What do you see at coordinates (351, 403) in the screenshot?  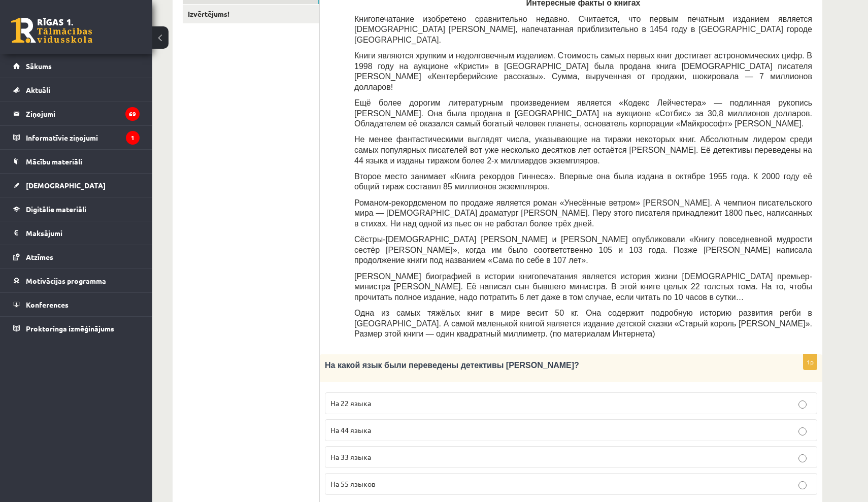 I see `span: На 22 языка` at bounding box center [351, 403].